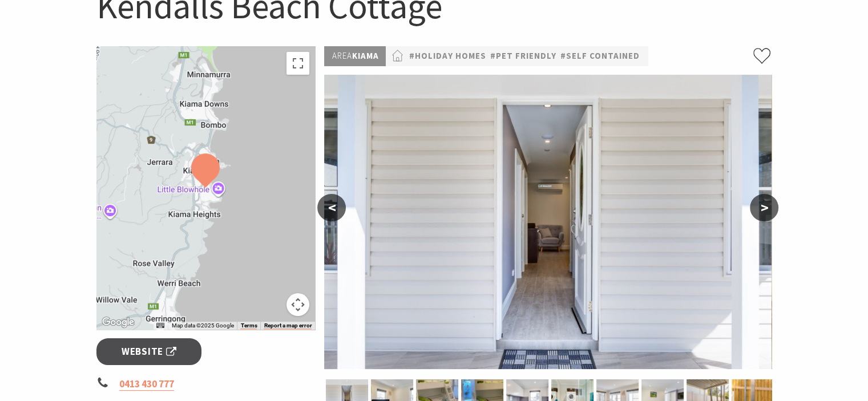  What do you see at coordinates (288, 326) in the screenshot?
I see `a: Report a map error` at bounding box center [288, 326].